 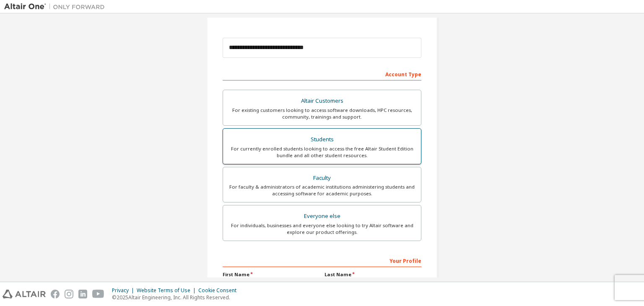 What do you see at coordinates (24, 294) in the screenshot?
I see `img: altair_logo.svg` at bounding box center [24, 294].